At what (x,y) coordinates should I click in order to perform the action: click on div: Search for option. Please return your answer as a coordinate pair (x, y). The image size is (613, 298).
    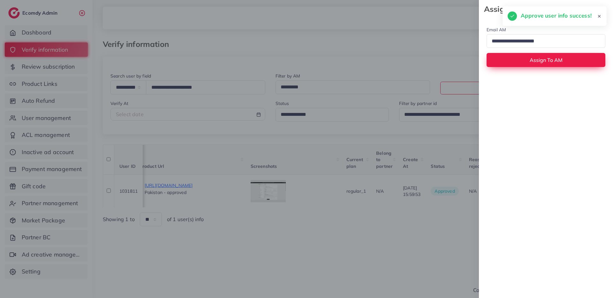
    Looking at the image, I should click on (546, 41).